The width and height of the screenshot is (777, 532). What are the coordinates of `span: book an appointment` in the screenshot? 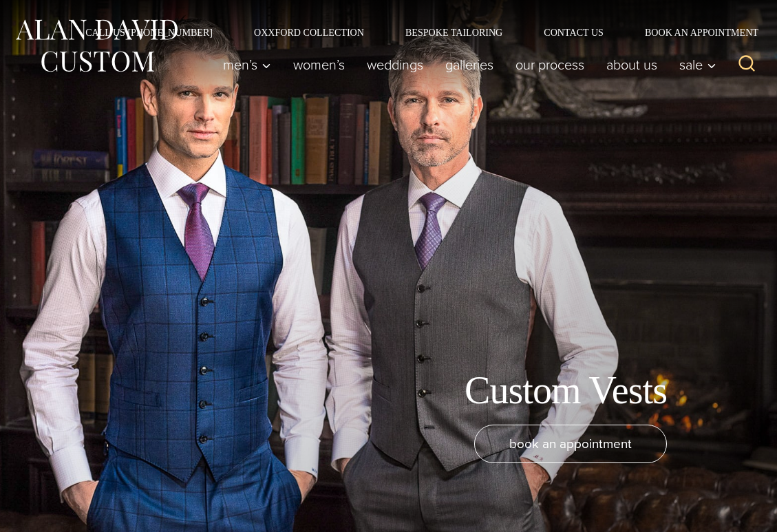 It's located at (570, 443).